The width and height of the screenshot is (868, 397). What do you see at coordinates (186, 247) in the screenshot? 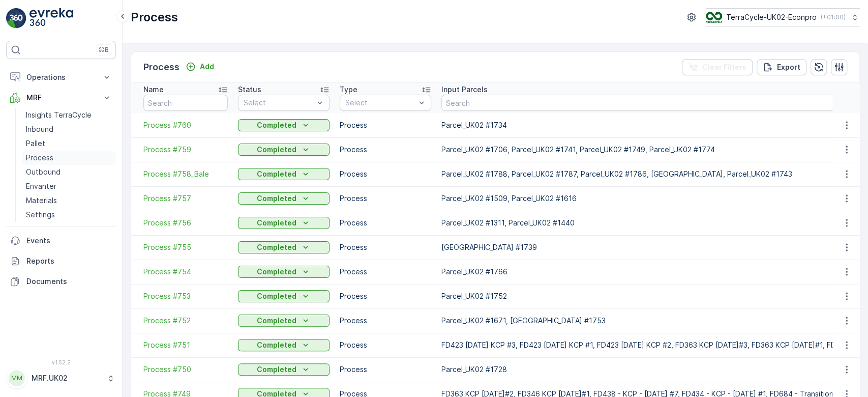
I see `a: Process #755` at bounding box center [186, 247].